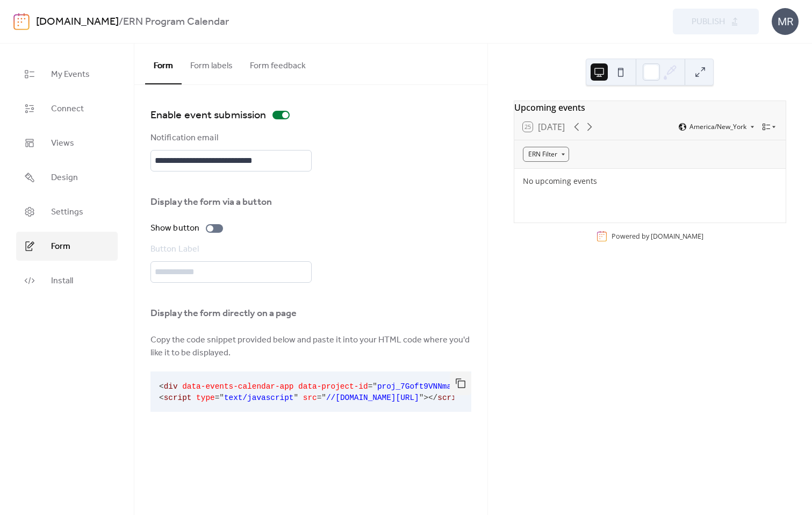 The width and height of the screenshot is (812, 515). Describe the element at coordinates (67, 212) in the screenshot. I see `a: Settings` at that location.